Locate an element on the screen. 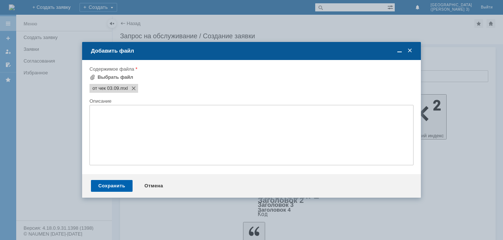 This screenshot has width=503, height=240. div: Содержимое файла is located at coordinates (251, 69).